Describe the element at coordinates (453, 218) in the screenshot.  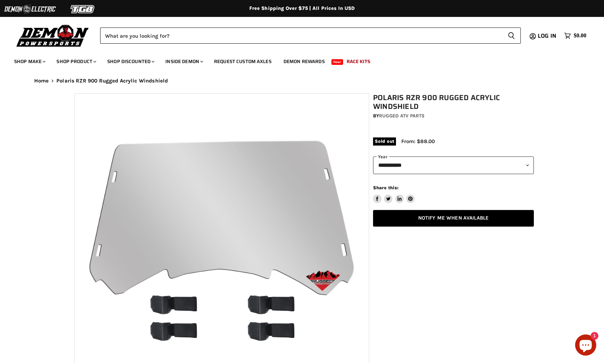
I see `a: Notify Me When Available` at that location.